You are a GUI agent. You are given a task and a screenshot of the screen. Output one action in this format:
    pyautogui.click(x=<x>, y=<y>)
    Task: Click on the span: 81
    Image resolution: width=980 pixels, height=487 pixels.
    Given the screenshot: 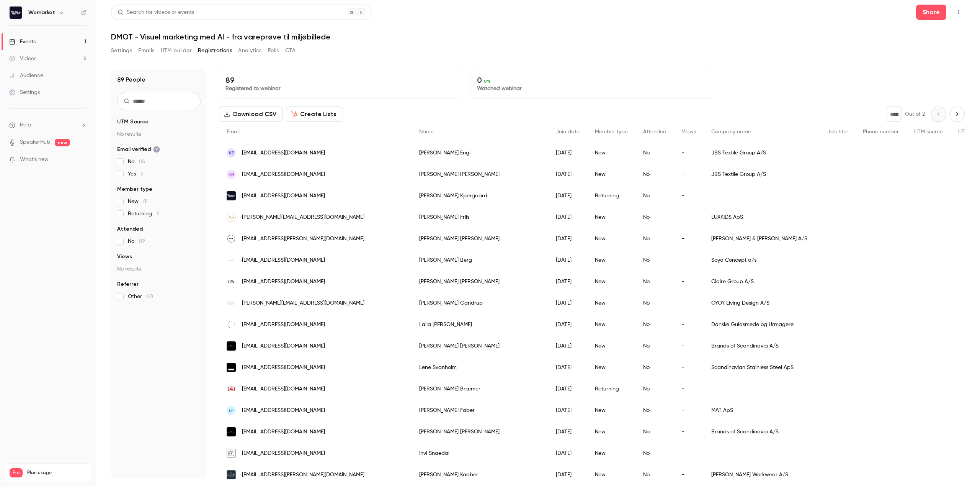 What is the action you would take?
    pyautogui.click(x=146, y=202)
    